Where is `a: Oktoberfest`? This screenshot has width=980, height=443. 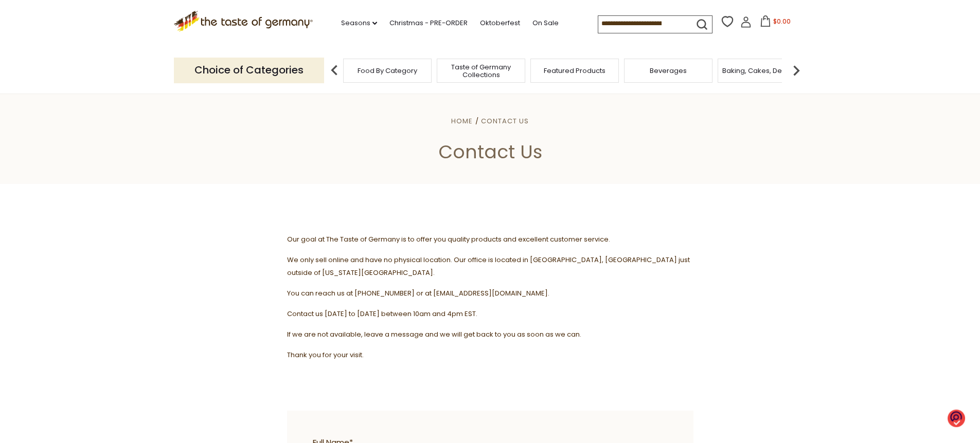 a: Oktoberfest is located at coordinates (500, 23).